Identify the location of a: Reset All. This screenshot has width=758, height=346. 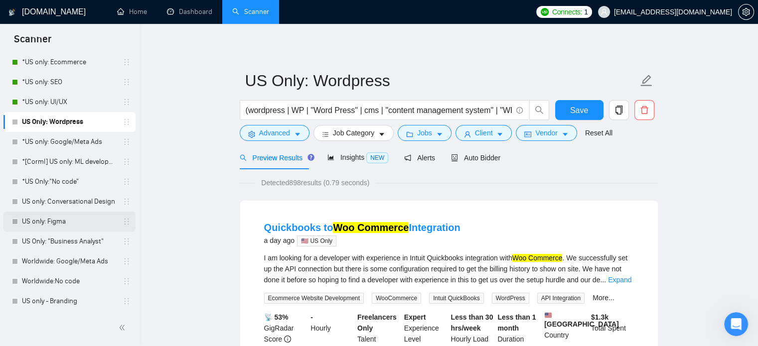
(598, 133).